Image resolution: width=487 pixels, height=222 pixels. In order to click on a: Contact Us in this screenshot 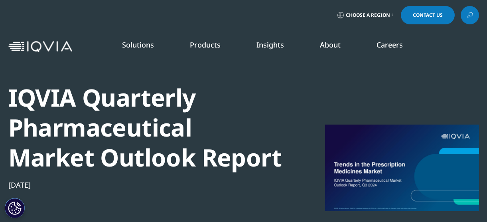, I will do `click(428, 15)`.